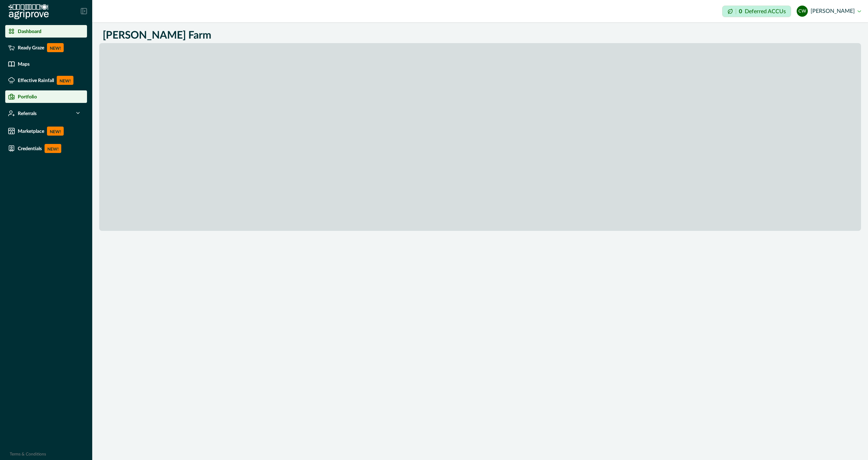 Image resolution: width=868 pixels, height=460 pixels. Describe the element at coordinates (46, 96) in the screenshot. I see `a: Portfolio` at that location.